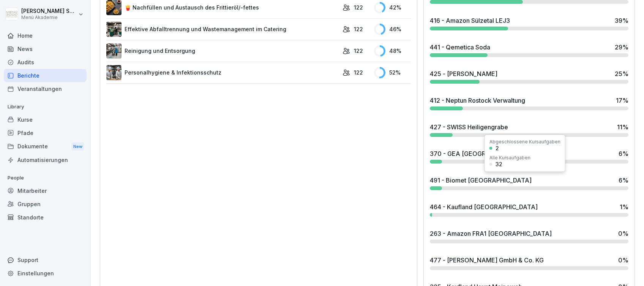  What do you see at coordinates (45, 89) in the screenshot?
I see `a: Veranstaltungen` at bounding box center [45, 89].